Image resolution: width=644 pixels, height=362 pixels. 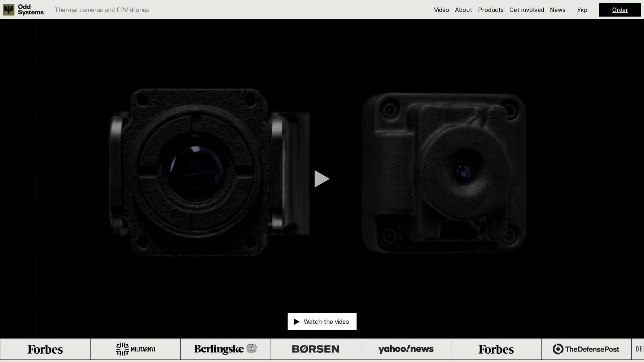 I want to click on a: Get involved, so click(x=526, y=10).